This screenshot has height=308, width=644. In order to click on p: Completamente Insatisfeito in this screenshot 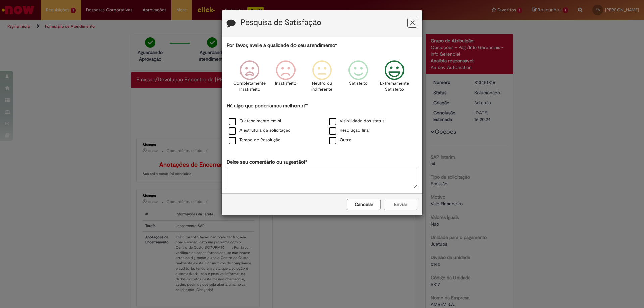, I will do `click(250, 87)`.